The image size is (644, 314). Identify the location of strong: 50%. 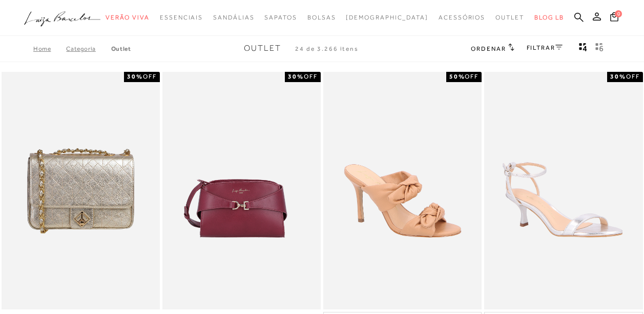
(457, 77).